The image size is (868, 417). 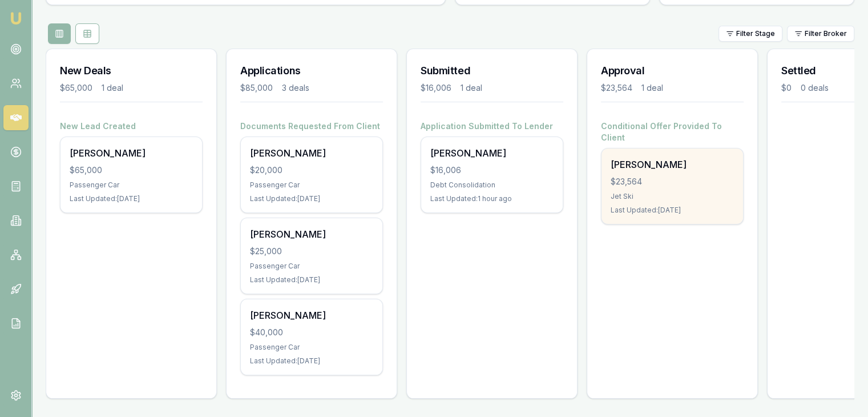 What do you see at coordinates (786, 88) in the screenshot?
I see `div: $0` at bounding box center [786, 88].